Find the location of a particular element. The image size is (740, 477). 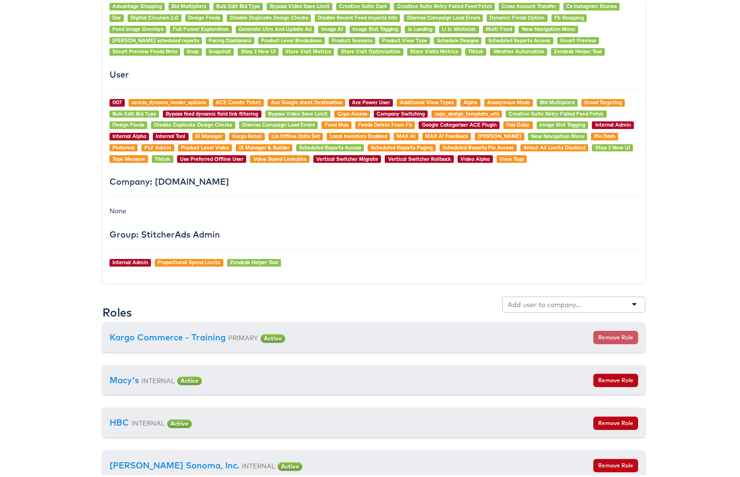

a: Bulk Edit Bid Type is located at coordinates (238, 4).